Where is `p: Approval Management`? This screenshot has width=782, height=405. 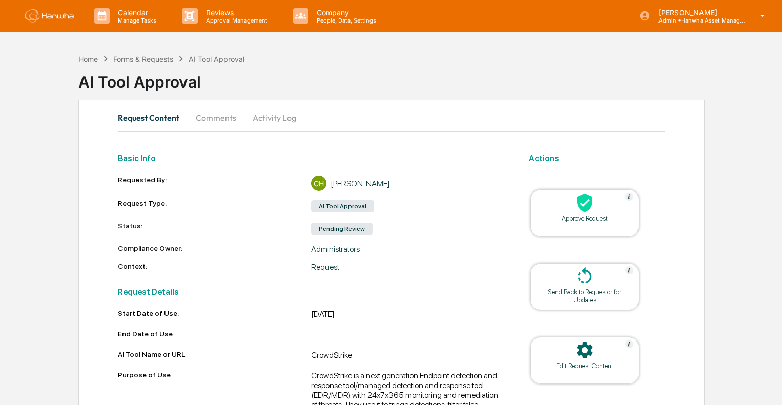 p: Approval Management is located at coordinates (235, 20).